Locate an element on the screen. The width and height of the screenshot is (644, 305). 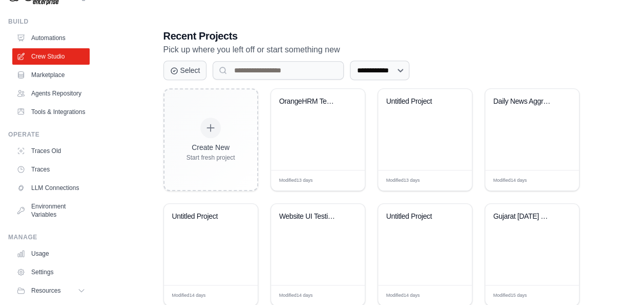
a: LLM Connections is located at coordinates (50, 188).